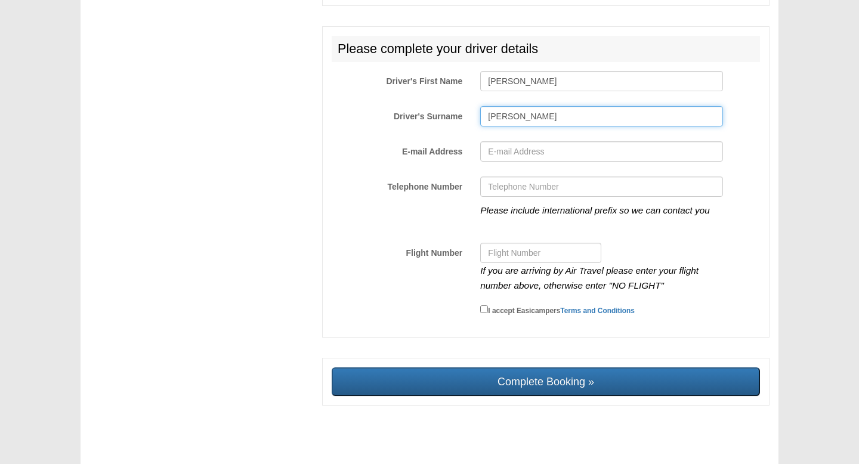  I want to click on label: Flight Number, so click(397, 251).